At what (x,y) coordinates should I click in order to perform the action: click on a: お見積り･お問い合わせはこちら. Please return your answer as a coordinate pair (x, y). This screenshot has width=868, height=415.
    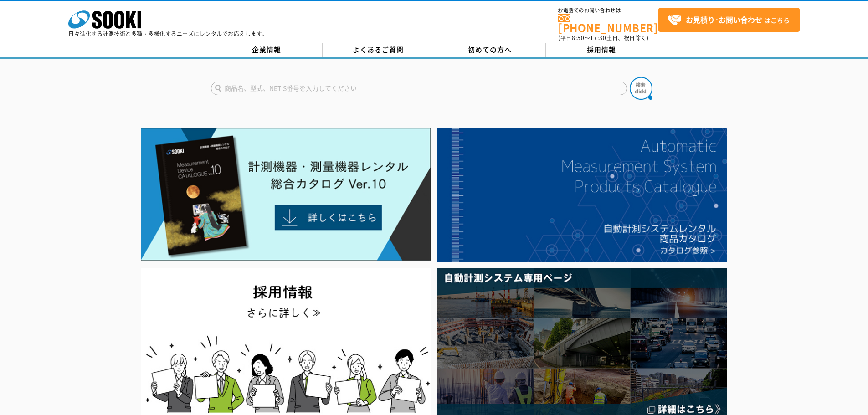
    Looking at the image, I should click on (729, 20).